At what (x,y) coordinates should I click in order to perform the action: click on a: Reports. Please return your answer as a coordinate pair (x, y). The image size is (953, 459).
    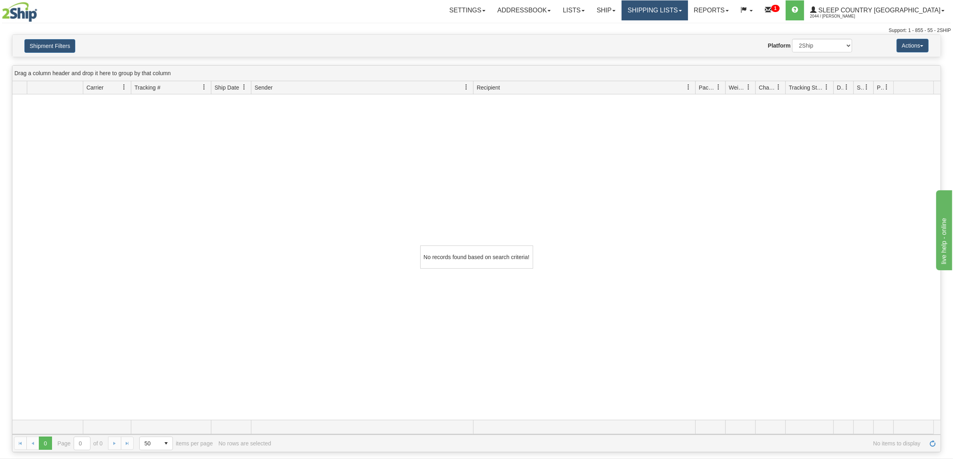
    Looking at the image, I should click on (711, 10).